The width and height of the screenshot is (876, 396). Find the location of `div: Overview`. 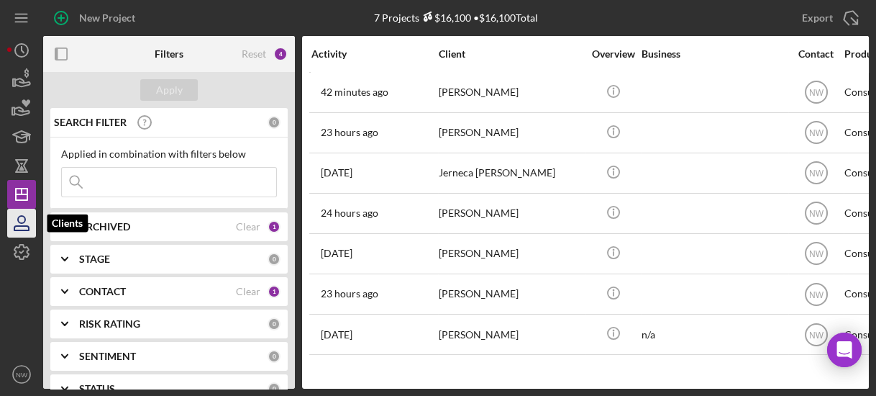

div: Overview is located at coordinates (613, 54).